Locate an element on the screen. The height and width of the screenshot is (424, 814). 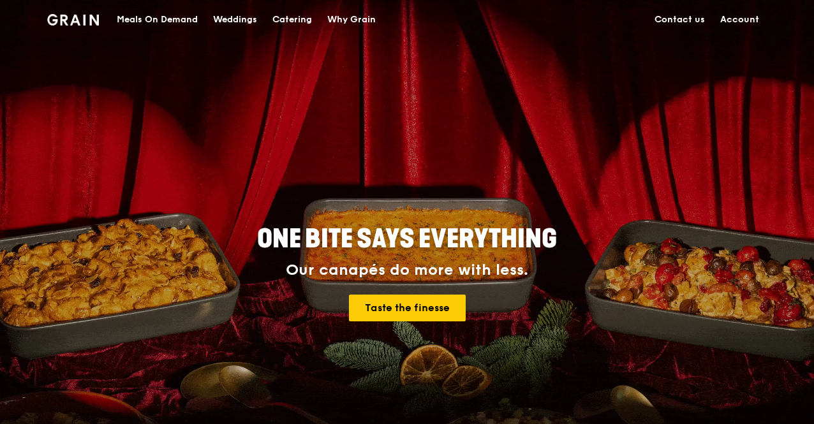
div: Our canapés do more with less. is located at coordinates (407, 270).